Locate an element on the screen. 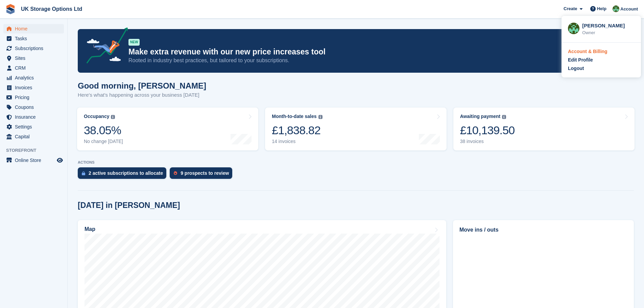 Image resolution: width=644 pixels, height=308 pixels. span: Coupons is located at coordinates (35, 107).